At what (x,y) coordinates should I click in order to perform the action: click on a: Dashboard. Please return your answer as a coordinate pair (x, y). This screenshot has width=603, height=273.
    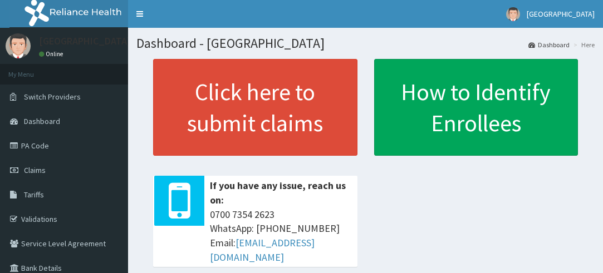
    Looking at the image, I should click on (549, 45).